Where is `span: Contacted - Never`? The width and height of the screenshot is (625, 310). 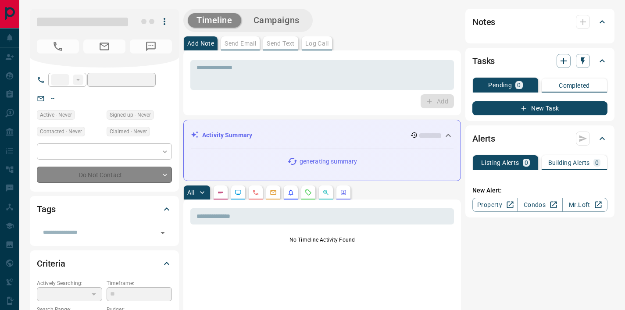
span: Contacted - Never is located at coordinates (61, 132).